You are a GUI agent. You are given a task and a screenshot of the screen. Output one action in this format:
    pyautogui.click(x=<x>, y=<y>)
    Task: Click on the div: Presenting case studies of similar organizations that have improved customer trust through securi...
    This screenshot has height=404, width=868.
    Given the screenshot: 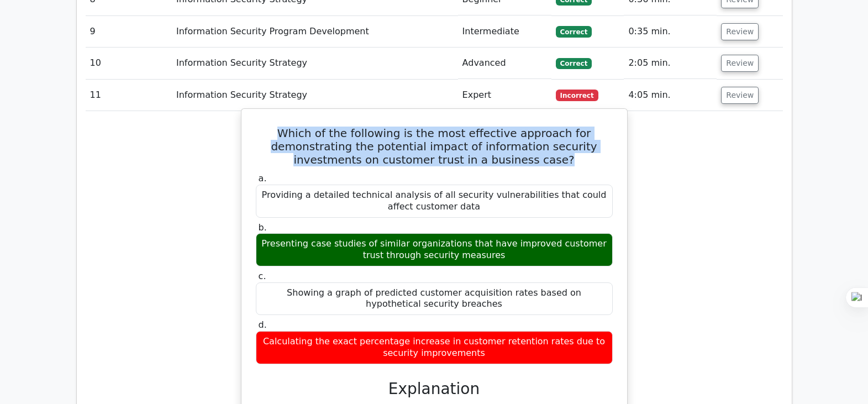 What is the action you would take?
    pyautogui.click(x=435, y=250)
    